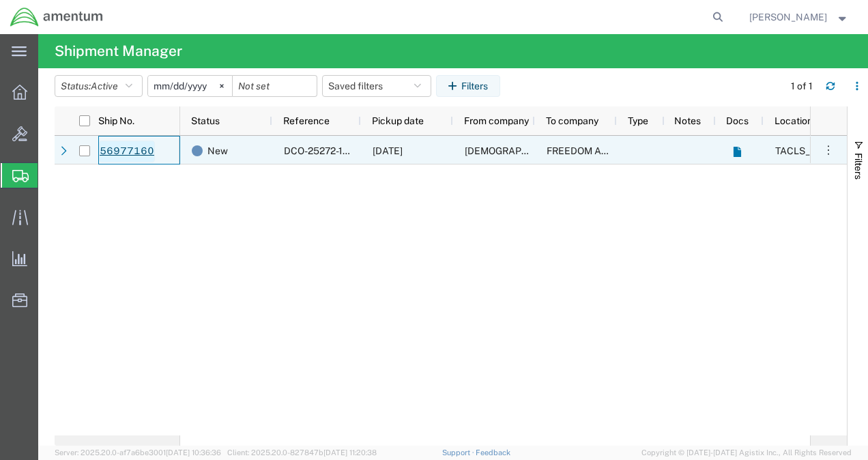 The height and width of the screenshot is (460, 868). I want to click on span: From company, so click(497, 120).